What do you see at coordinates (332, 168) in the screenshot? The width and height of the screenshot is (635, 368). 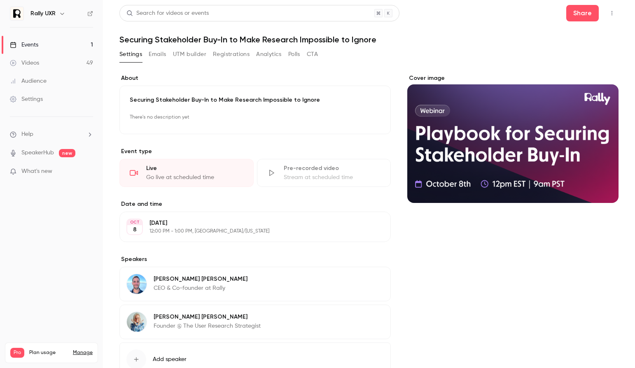 I see `div: Pre-recorded video` at bounding box center [332, 168].